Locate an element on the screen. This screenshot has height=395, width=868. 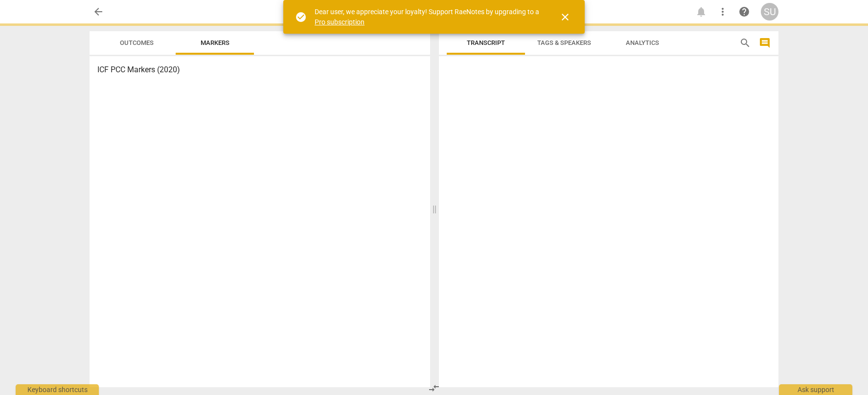
span: check_circle is located at coordinates (301, 17).